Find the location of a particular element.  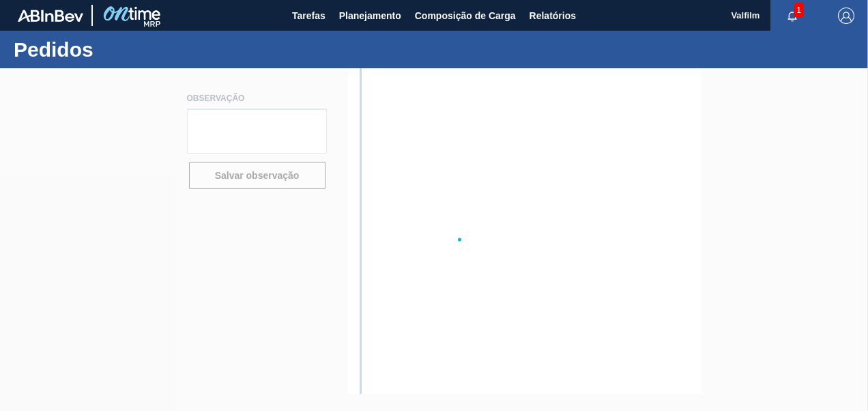

span: Planejamento is located at coordinates (370, 16).